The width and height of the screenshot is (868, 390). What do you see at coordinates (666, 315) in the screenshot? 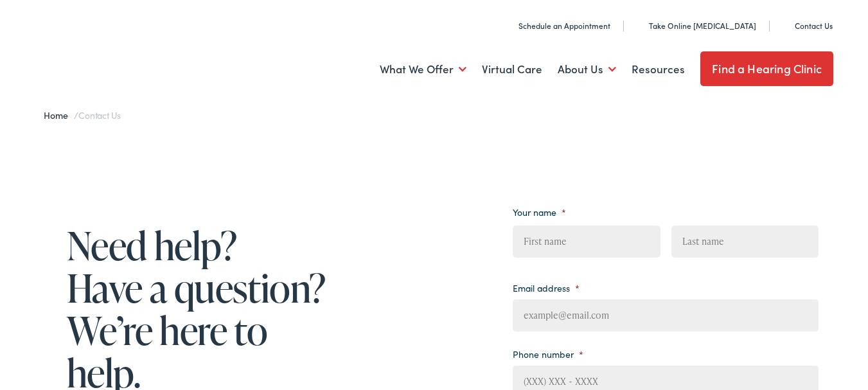
I see `input: example@email.com` at bounding box center [666, 315].